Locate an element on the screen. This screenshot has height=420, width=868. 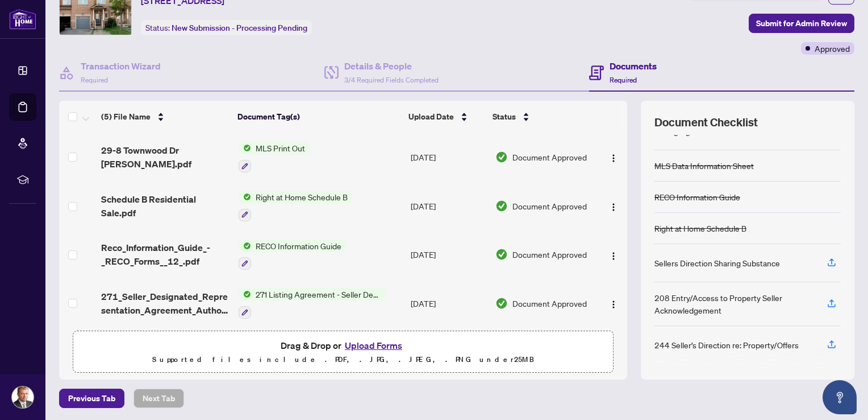
span: MLS Print Out is located at coordinates (280, 148).